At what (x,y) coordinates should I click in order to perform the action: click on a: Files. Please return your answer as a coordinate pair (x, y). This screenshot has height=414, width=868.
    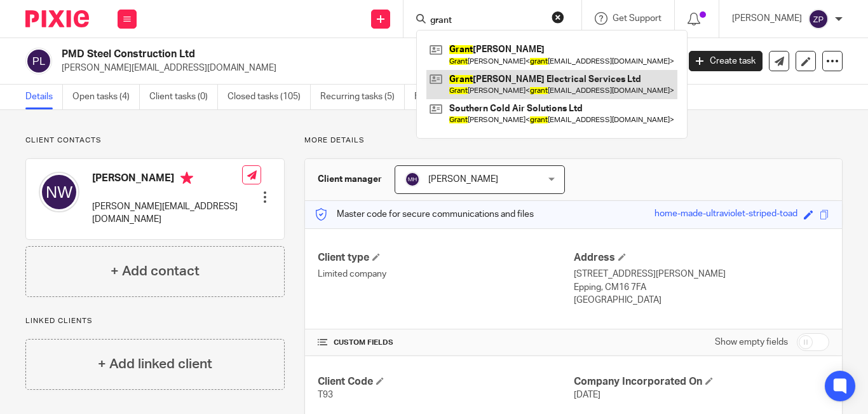
    Looking at the image, I should click on (428, 96).